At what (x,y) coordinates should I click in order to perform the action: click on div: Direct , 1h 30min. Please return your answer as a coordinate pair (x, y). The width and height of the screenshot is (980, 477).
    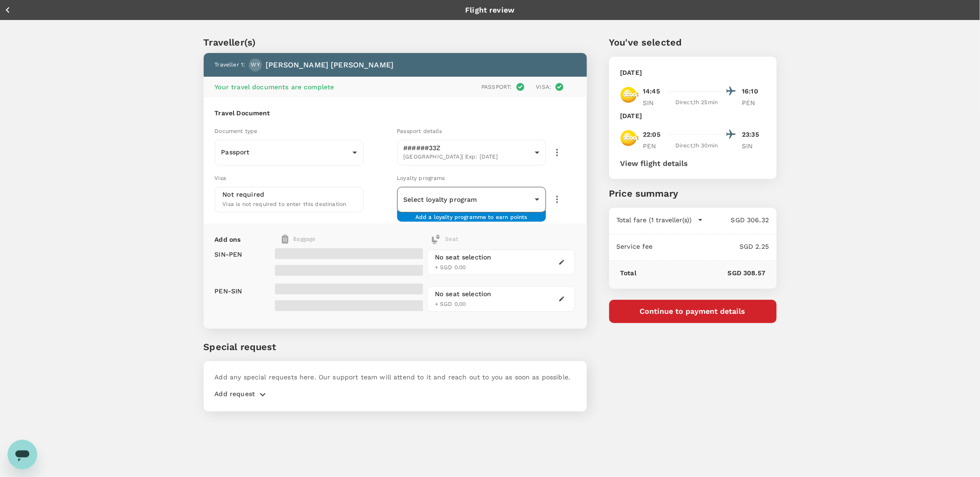
    Looking at the image, I should click on (697, 146).